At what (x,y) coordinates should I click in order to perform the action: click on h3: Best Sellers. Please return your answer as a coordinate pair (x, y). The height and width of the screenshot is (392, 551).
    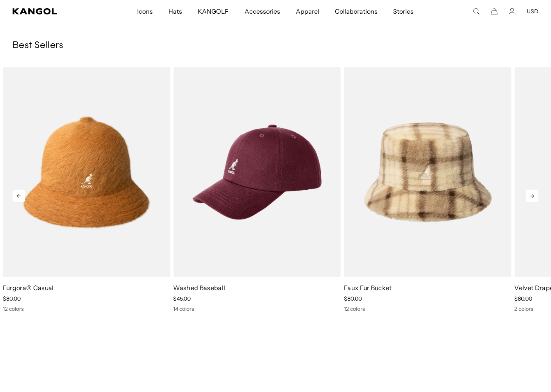
    Looking at the image, I should click on (276, 46).